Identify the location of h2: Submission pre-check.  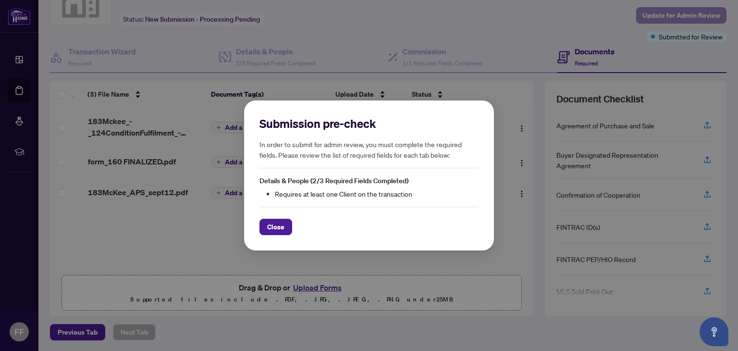
(369, 123).